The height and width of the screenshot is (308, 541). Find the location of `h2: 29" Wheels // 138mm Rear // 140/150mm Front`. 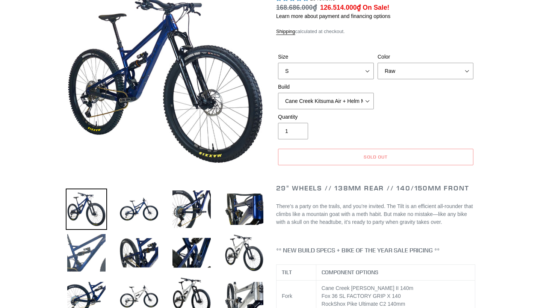

h2: 29" Wheels // 138mm Rear // 140/150mm Front is located at coordinates (375, 188).